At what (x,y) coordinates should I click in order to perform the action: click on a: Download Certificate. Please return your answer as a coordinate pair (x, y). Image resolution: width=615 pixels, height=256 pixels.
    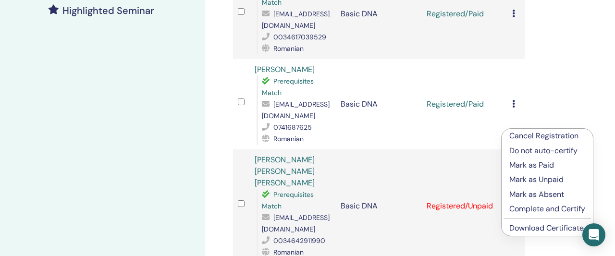
    Looking at the image, I should click on (546, 228).